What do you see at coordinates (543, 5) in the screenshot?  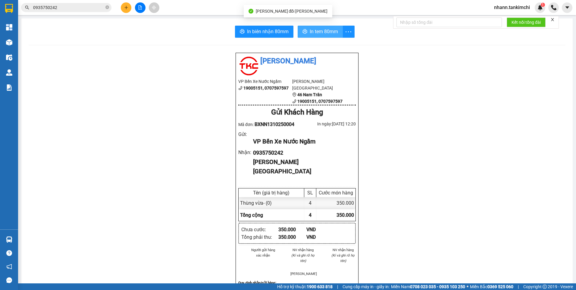 I see `span: 1` at bounding box center [543, 5].